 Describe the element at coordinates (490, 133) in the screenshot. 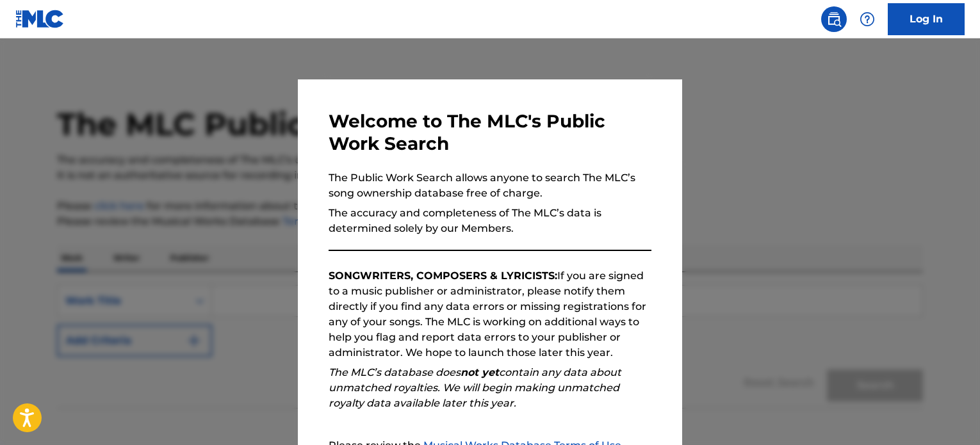

I see `h3: Welcome to The MLC's Public Work Search` at that location.